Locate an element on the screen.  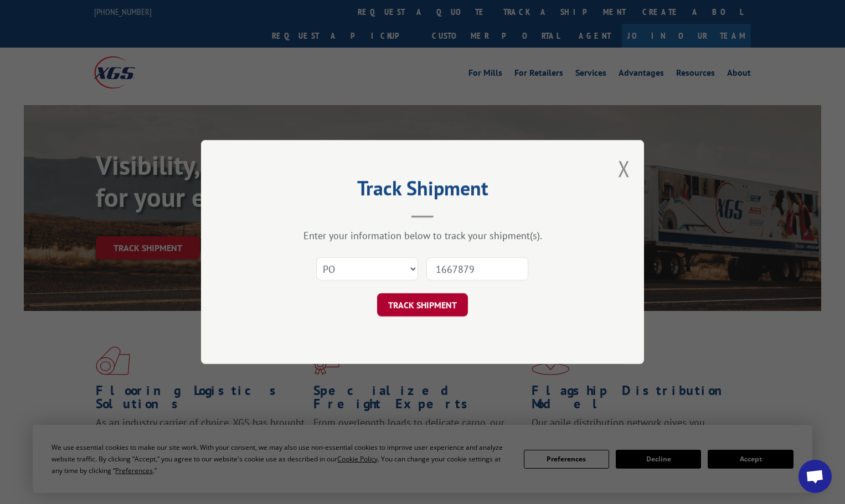
button: TRACK SHIPMENT is located at coordinates (422, 305).